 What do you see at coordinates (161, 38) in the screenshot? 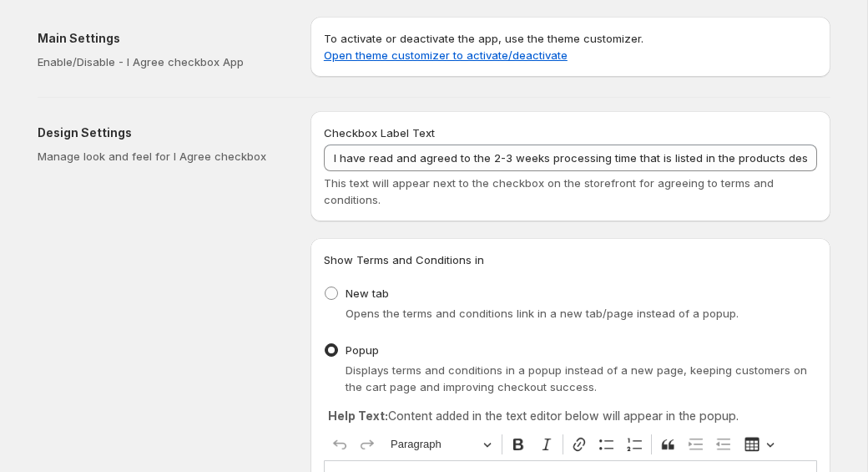
I see `h2: Main Settings` at bounding box center [161, 38].